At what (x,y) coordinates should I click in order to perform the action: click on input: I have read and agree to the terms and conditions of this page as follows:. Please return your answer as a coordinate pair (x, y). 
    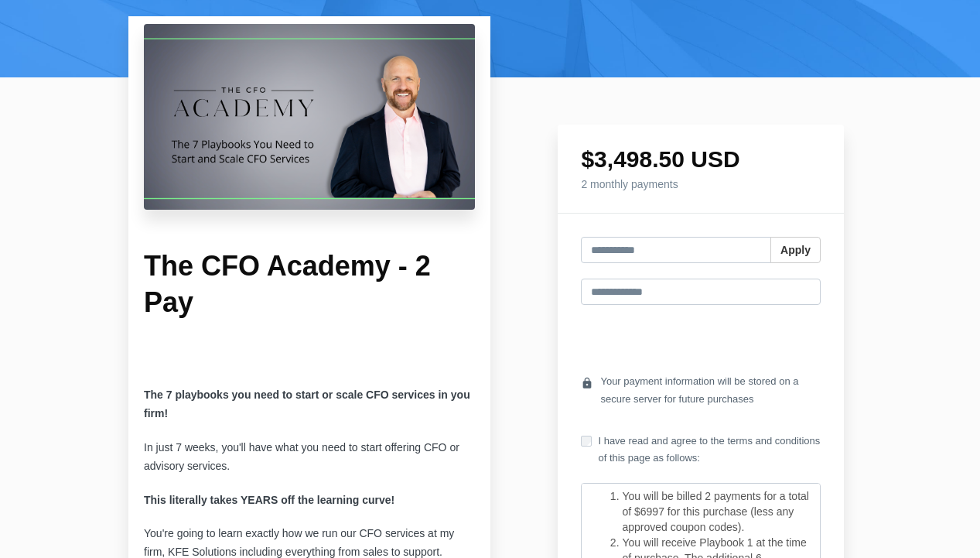
    Looking at the image, I should click on (586, 441).